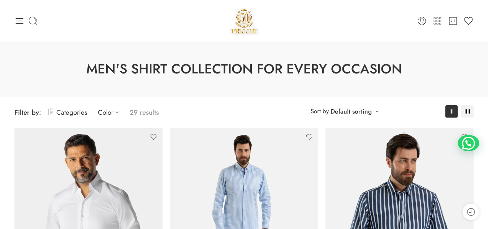 This screenshot has height=229, width=488. What do you see at coordinates (351, 111) in the screenshot?
I see `a: Default sorting` at bounding box center [351, 111].